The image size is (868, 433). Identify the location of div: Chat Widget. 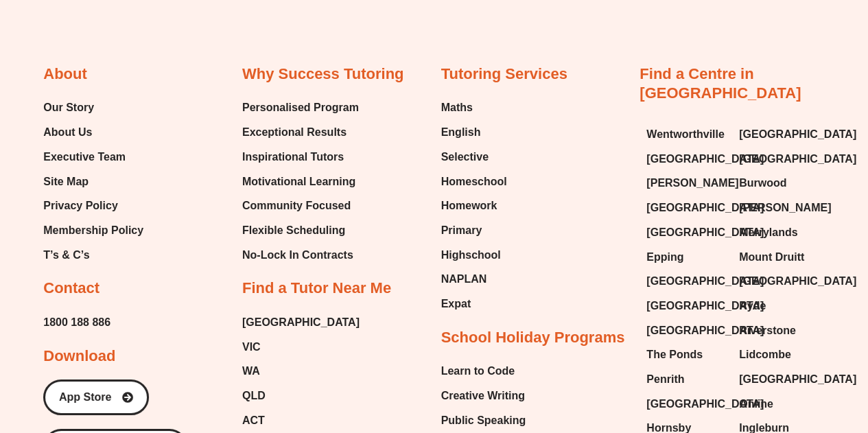
(753, 355).